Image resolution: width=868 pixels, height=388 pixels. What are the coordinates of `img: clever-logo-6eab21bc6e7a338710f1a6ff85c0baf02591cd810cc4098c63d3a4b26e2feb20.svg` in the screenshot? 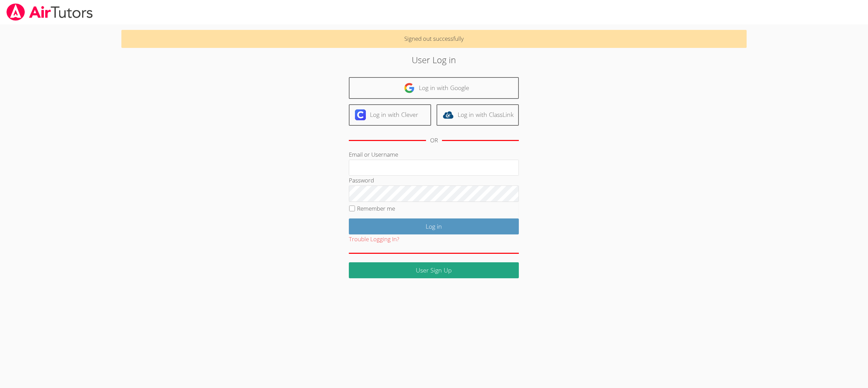 It's located at (361, 115).